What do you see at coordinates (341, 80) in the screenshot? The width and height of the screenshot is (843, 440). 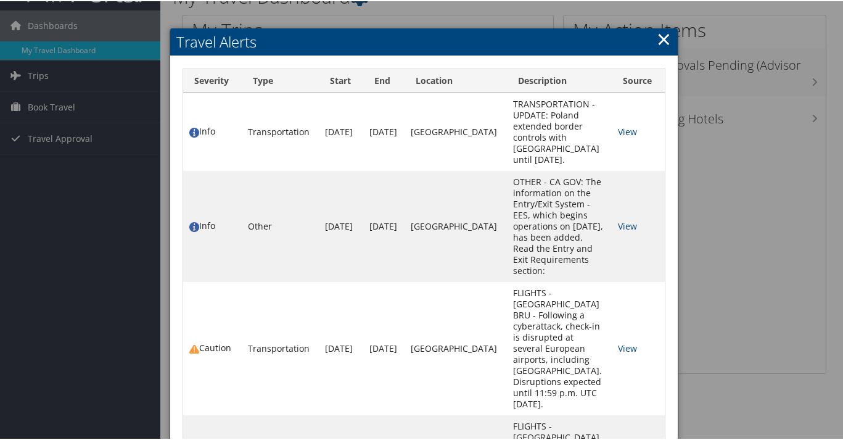 I see `th: Start: activate to sort column ascending` at bounding box center [341, 80].